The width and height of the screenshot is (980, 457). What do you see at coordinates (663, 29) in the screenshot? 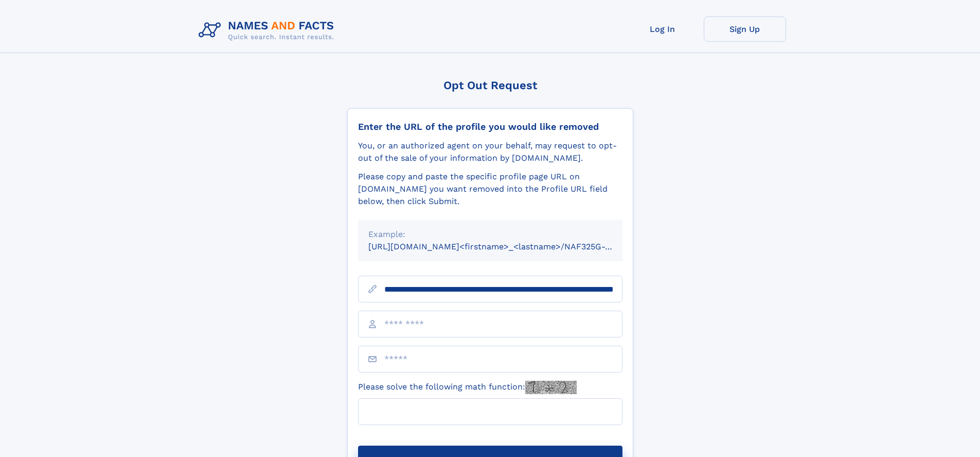
I see `a: Log In` at bounding box center [663, 29].